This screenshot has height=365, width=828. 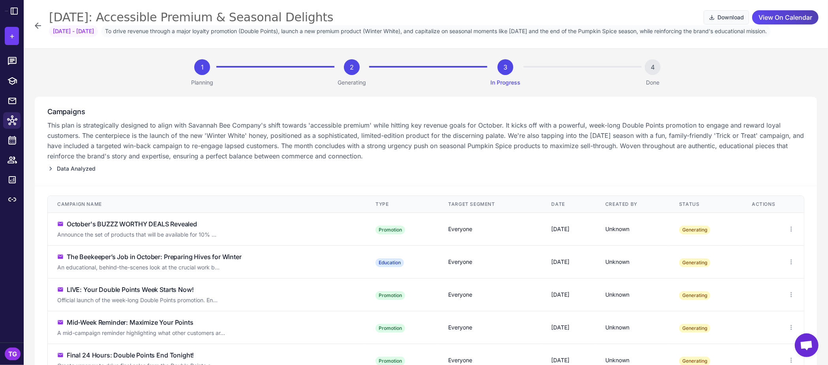 I want to click on div: Mid-Week Reminder: Maximize Your Points, so click(x=130, y=322).